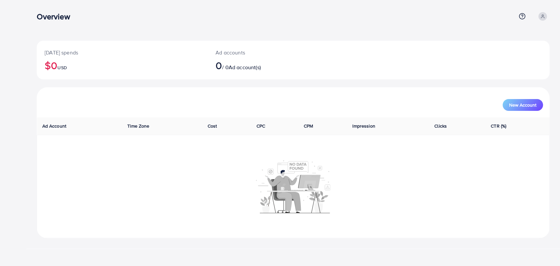 This screenshot has height=266, width=560. Describe the element at coordinates (498, 126) in the screenshot. I see `span: CTR (%)` at that location.